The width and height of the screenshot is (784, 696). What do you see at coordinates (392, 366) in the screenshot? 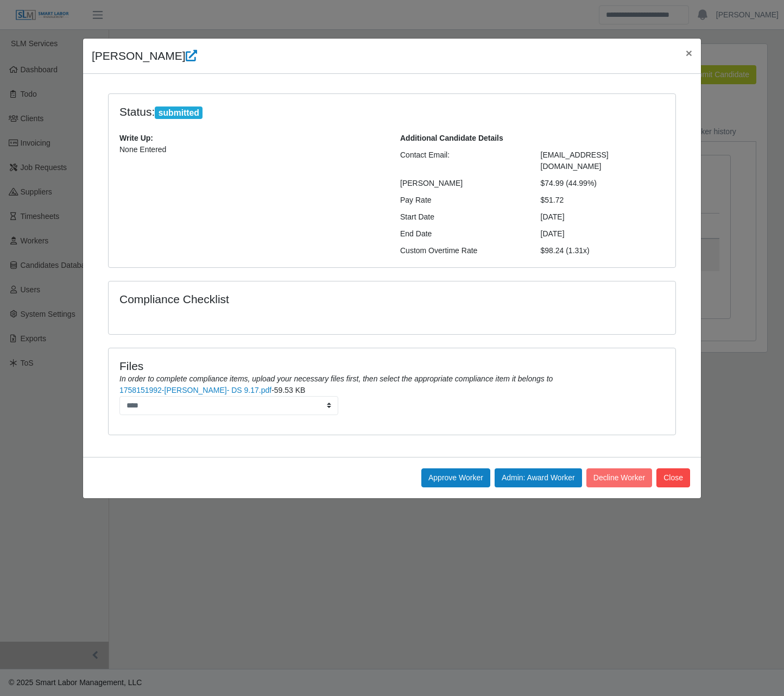
I see `h4: Files` at bounding box center [392, 366].